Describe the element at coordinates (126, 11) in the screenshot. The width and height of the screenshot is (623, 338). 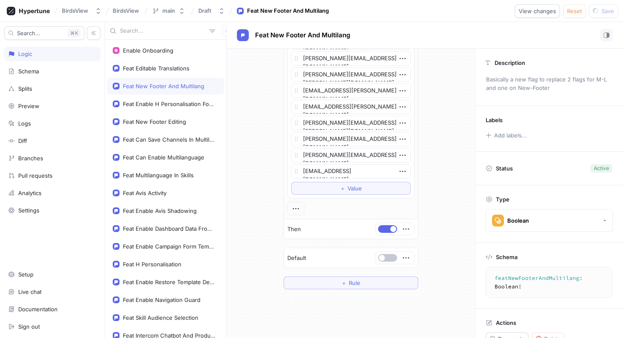
I see `span: BirdsView` at that location.